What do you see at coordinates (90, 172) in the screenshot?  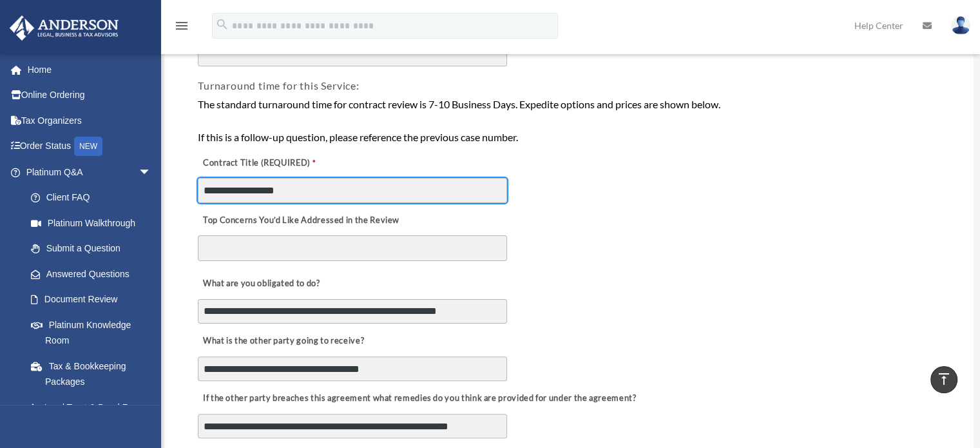 I see `a: Platinum Q&Aarrow_drop_down` at bounding box center [90, 172].